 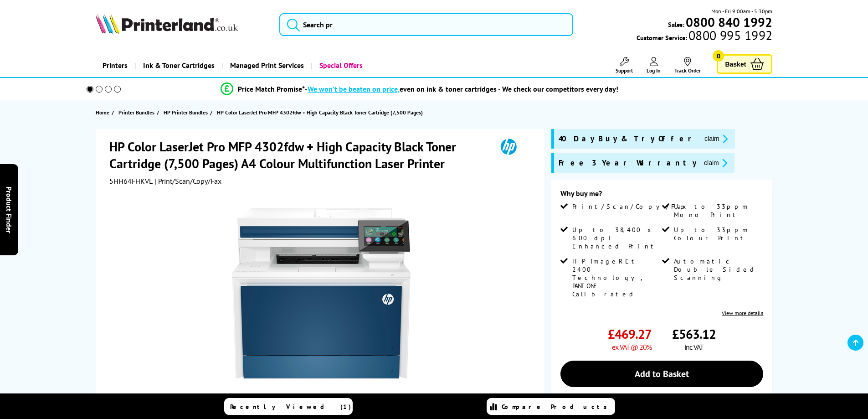 What do you see at coordinates (628, 139) in the screenshot?
I see `span: 40 Day Buy & Try Offer` at bounding box center [628, 139].